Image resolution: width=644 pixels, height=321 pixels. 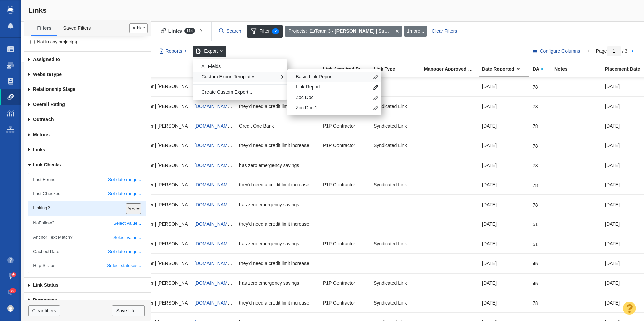 I want to click on div: Manager Approved Link?, so click(x=453, y=69).